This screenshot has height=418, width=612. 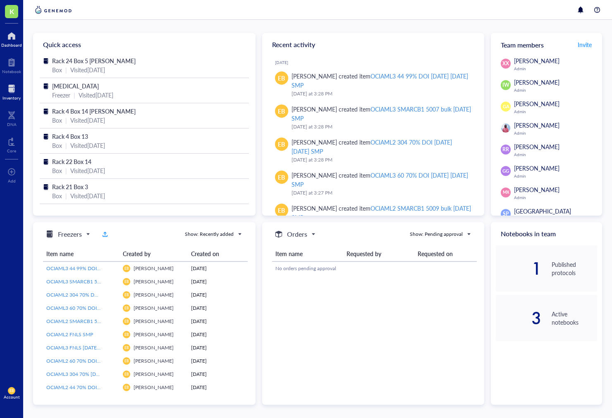 I want to click on div: Notebook, so click(x=12, y=72).